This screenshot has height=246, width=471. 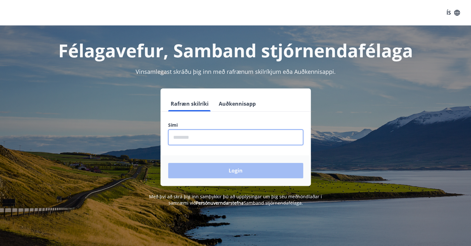 I want to click on button: Rafræn skilríki, so click(x=189, y=104).